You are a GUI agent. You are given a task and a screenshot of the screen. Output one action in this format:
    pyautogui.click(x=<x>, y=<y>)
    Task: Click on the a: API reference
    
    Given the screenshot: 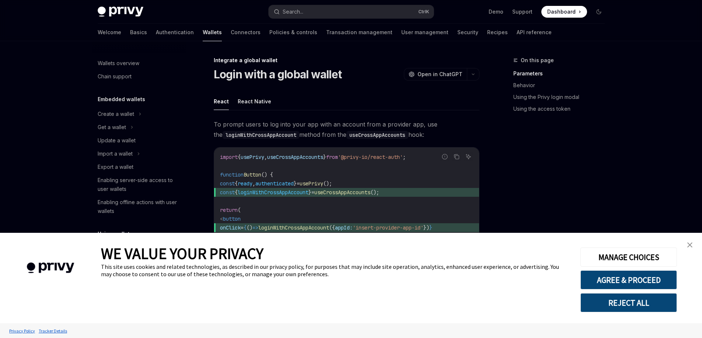 What is the action you would take?
    pyautogui.click(x=534, y=32)
    